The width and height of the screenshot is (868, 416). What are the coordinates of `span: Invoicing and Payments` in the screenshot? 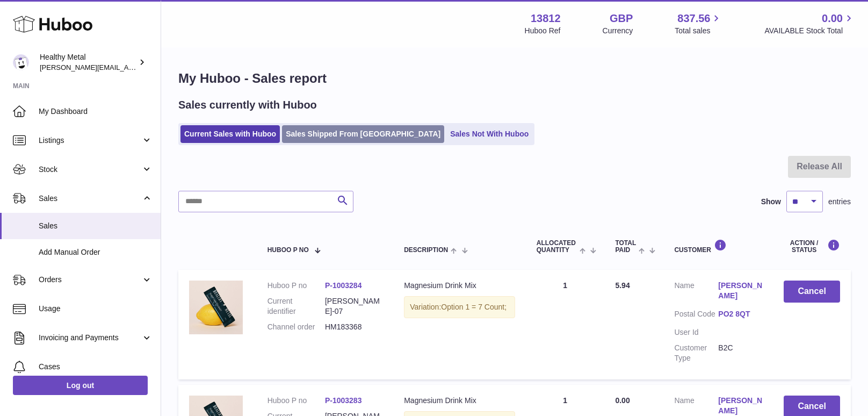 It's located at (89, 337).